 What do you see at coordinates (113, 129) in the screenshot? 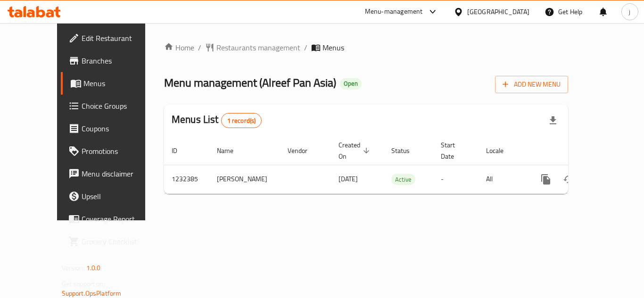
I see `a: Coupons` at bounding box center [113, 129].